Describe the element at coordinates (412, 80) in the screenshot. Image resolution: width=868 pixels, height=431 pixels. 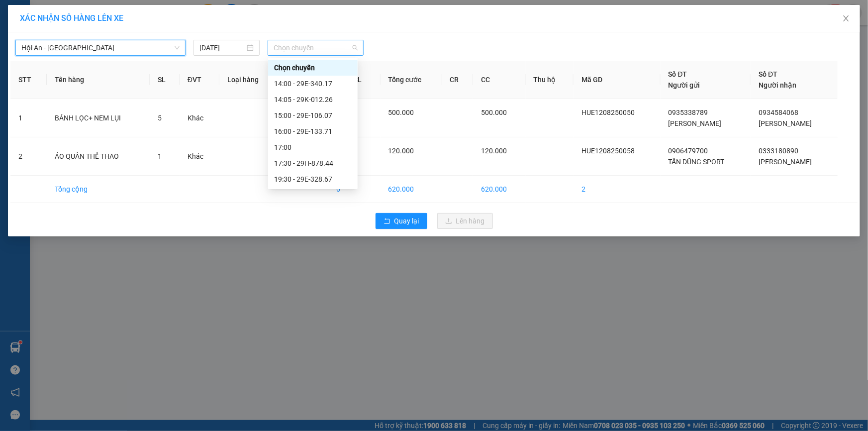
I see `th: Tổng cước` at that location.